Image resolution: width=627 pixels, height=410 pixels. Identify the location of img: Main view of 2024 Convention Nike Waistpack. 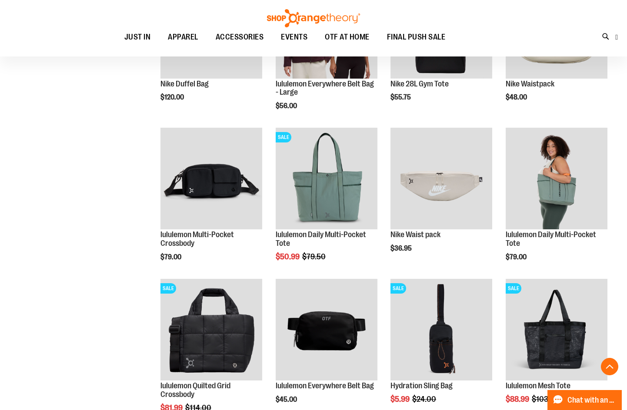
(441, 179).